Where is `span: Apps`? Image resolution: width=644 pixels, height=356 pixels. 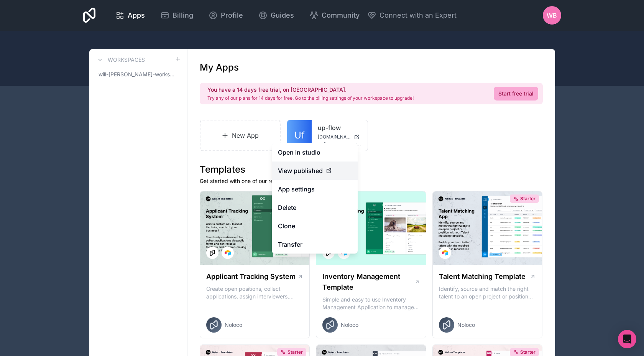
span: Apps is located at coordinates (136, 16).